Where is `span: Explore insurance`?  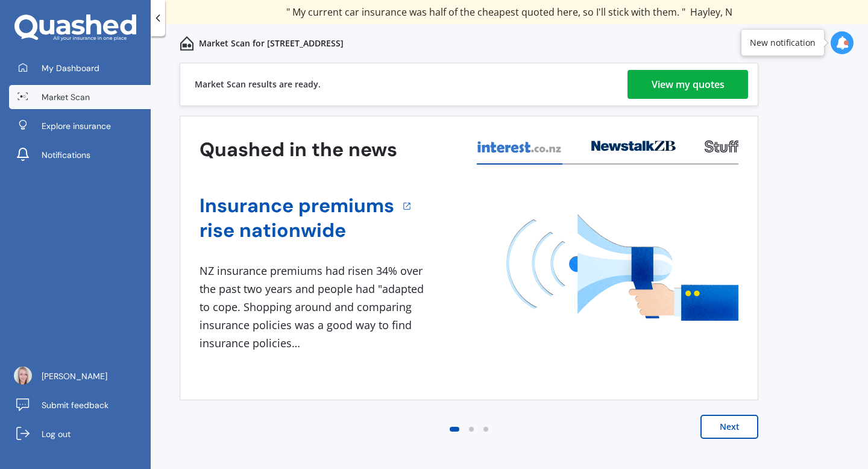 span: Explore insurance is located at coordinates (76, 126).